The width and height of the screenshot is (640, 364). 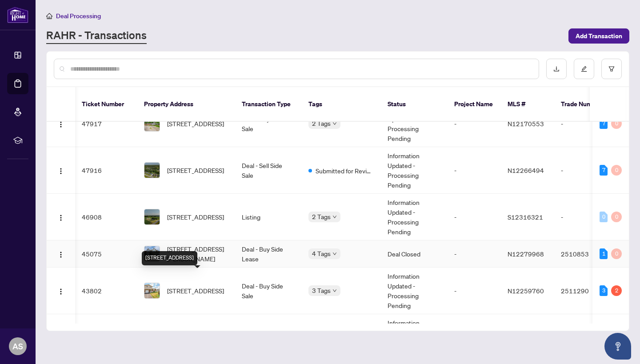 What do you see at coordinates (598, 36) in the screenshot?
I see `span: Add Transaction` at bounding box center [598, 36].